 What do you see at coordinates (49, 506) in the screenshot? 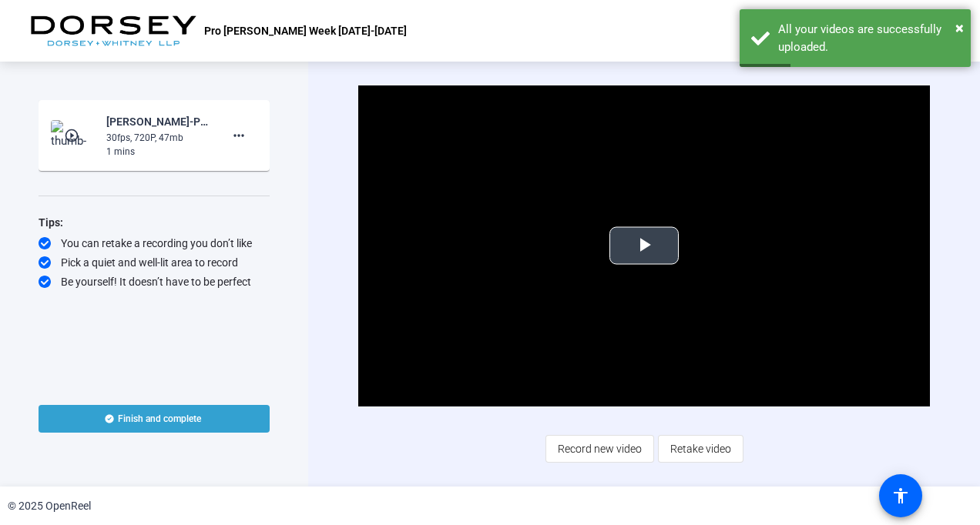
I see `div: © 2025 OpenReel` at bounding box center [49, 506].